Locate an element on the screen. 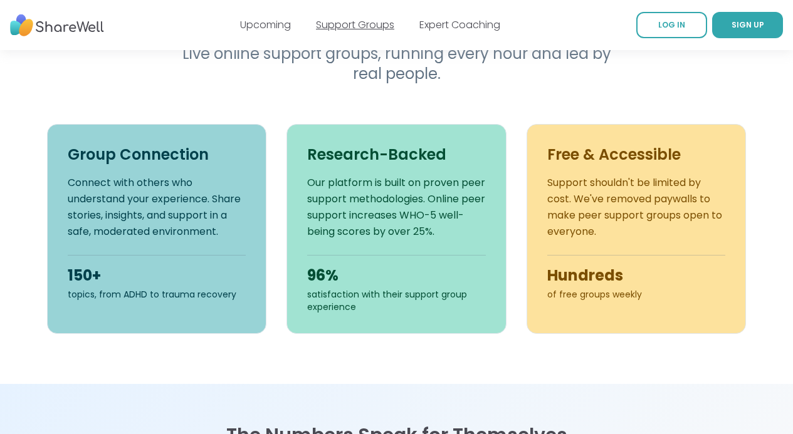  div: Hundreds is located at coordinates (636, 276).